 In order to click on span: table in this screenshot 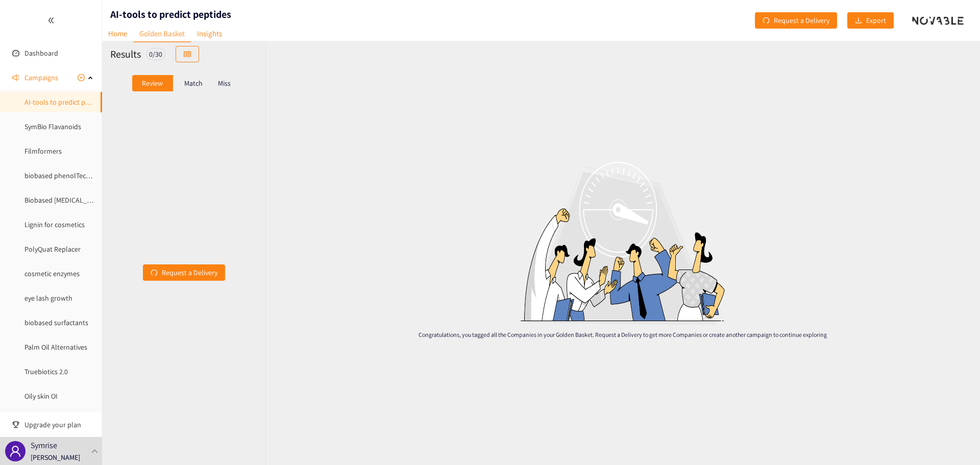, I will do `click(187, 54)`.